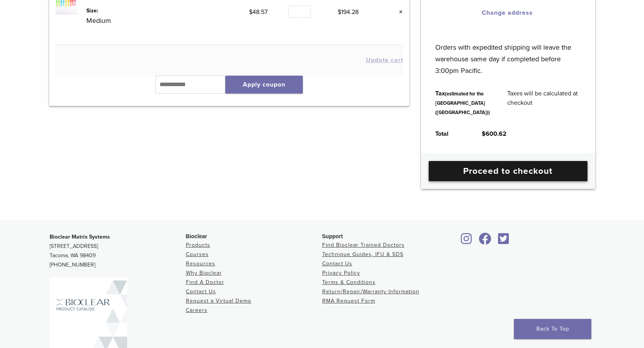  What do you see at coordinates (463, 103) in the screenshot?
I see `th: Tax` at bounding box center [463, 103].